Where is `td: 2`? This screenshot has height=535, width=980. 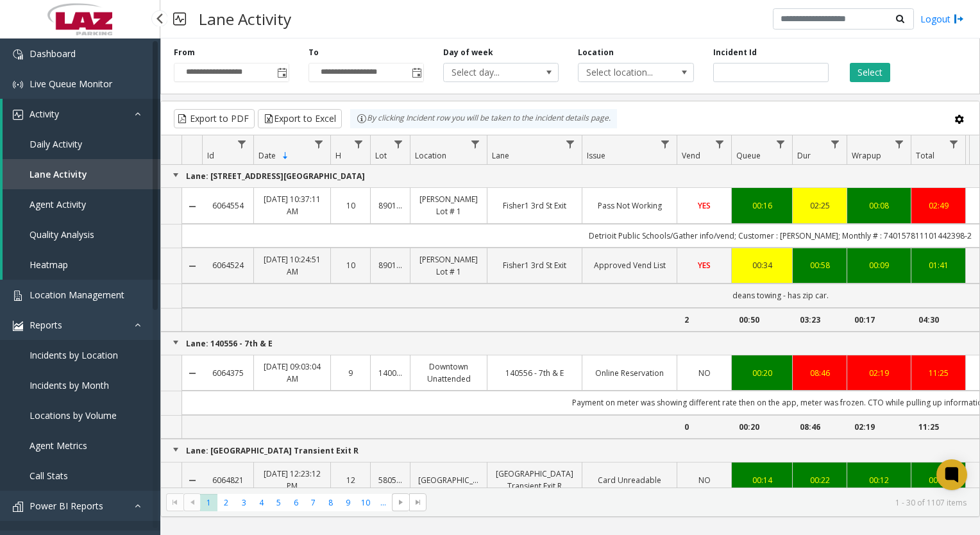
td: 2 is located at coordinates (704, 319).